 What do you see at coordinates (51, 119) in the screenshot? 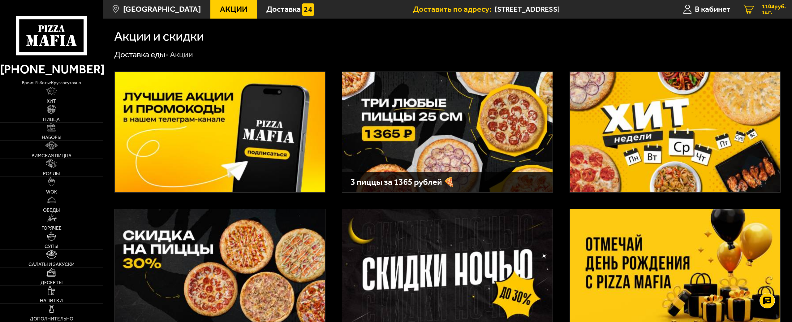
I see `span: Пицца` at bounding box center [51, 119].